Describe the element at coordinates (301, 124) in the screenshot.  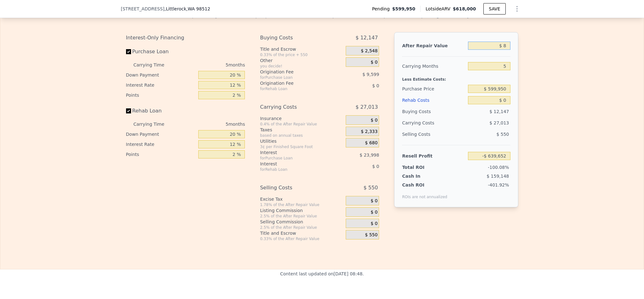
I see `div: 0.4% of the After Repair Value` at that location.